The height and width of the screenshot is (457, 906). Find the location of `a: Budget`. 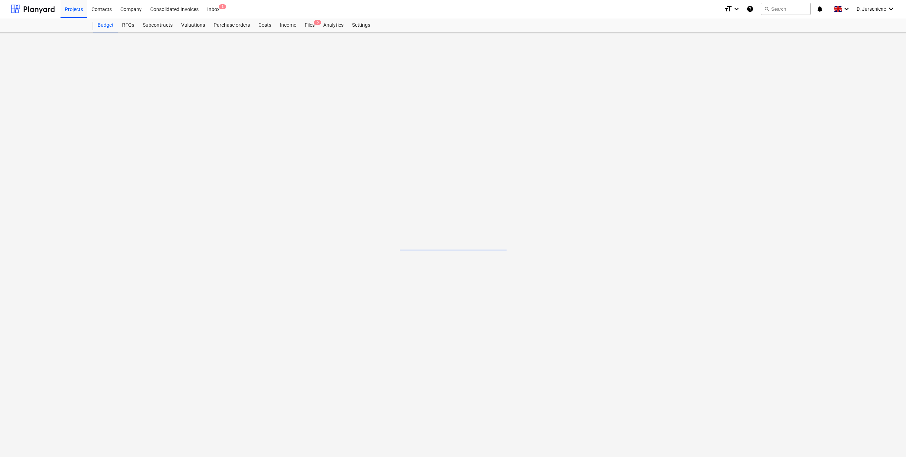

a: Budget is located at coordinates (105, 25).